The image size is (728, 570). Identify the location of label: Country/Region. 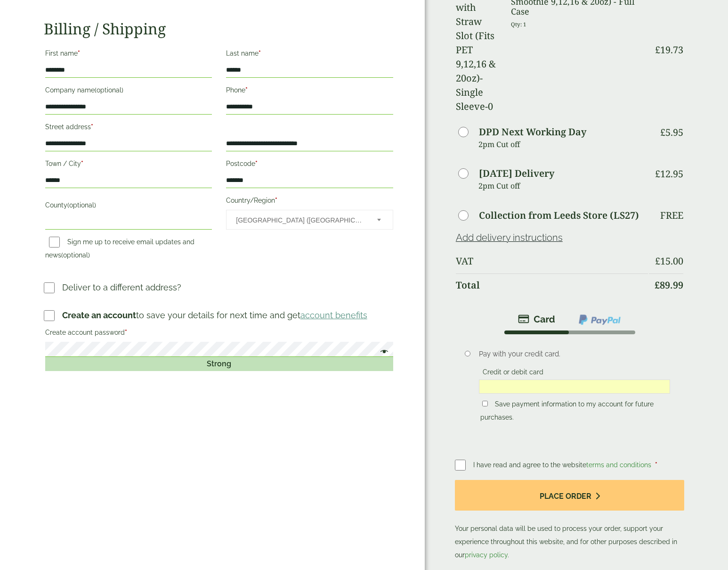
(309, 202).